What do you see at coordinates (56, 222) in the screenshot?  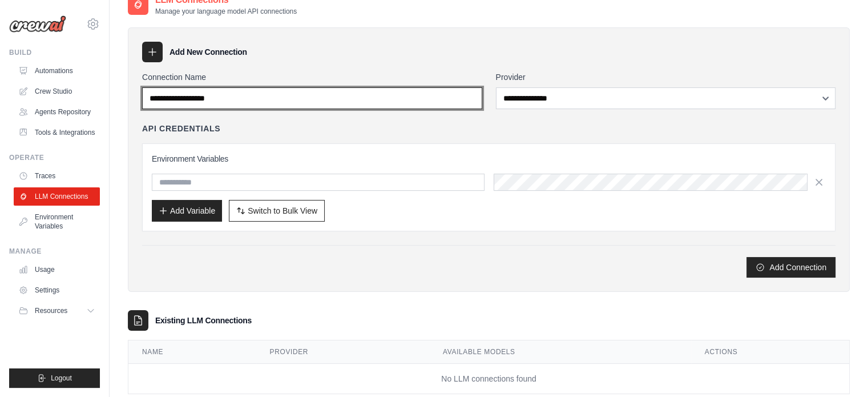 I see `a: Environment Variables` at bounding box center [56, 222].